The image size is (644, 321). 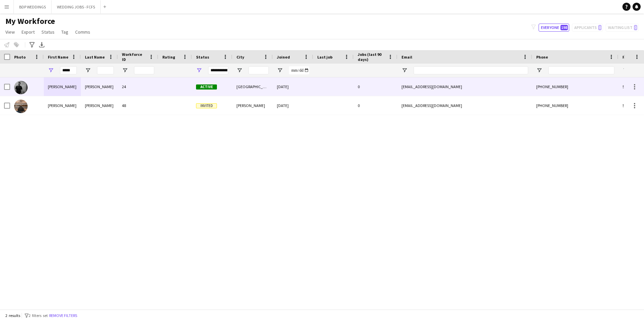 What do you see at coordinates (283, 57) in the screenshot?
I see `span: Joined` at bounding box center [283, 57].